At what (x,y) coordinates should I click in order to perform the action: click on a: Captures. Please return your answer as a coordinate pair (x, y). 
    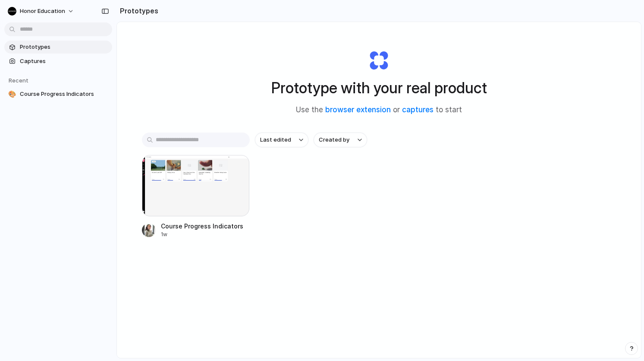
    Looking at the image, I should click on (58, 61).